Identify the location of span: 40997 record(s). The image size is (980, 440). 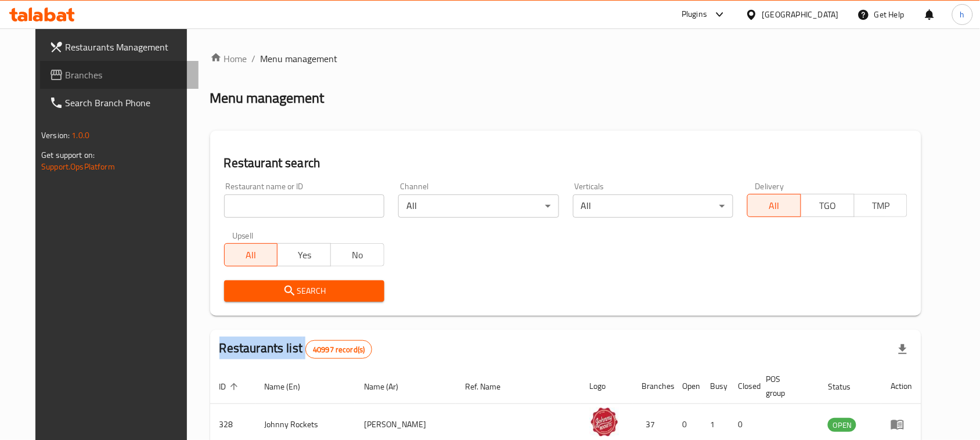
(339, 349).